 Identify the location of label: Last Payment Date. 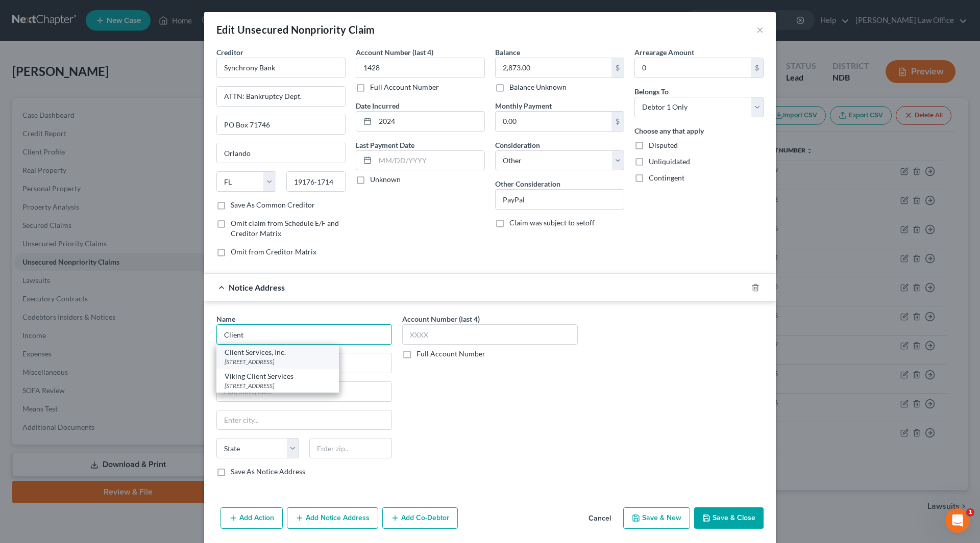
(385, 144).